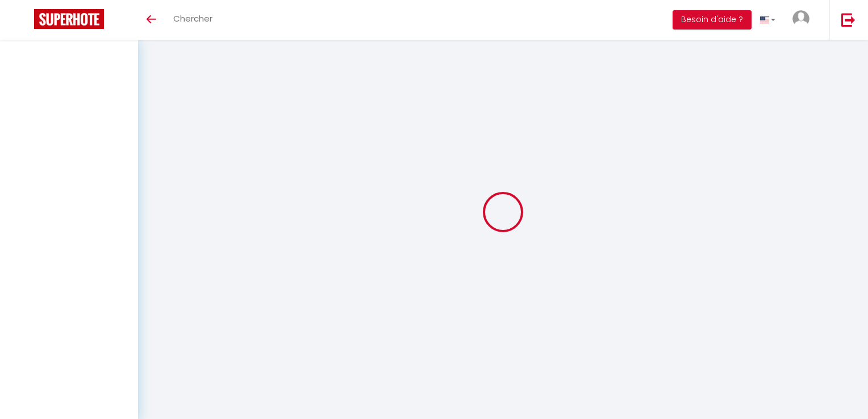 This screenshot has height=419, width=868. What do you see at coordinates (712, 20) in the screenshot?
I see `button: Besoin d'aide ?` at bounding box center [712, 20].